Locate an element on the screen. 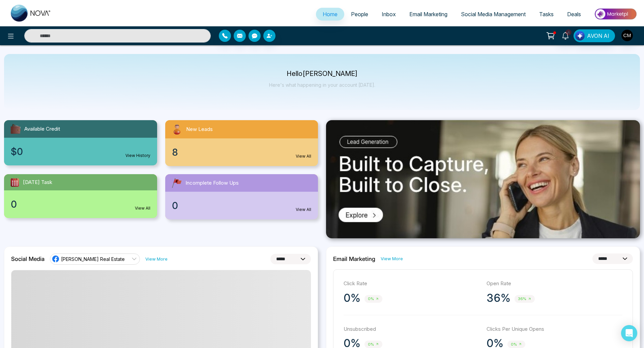  p: Open Rate is located at coordinates (555, 283).